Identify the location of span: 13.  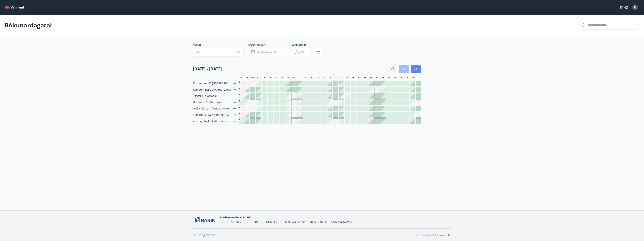
(336, 78).